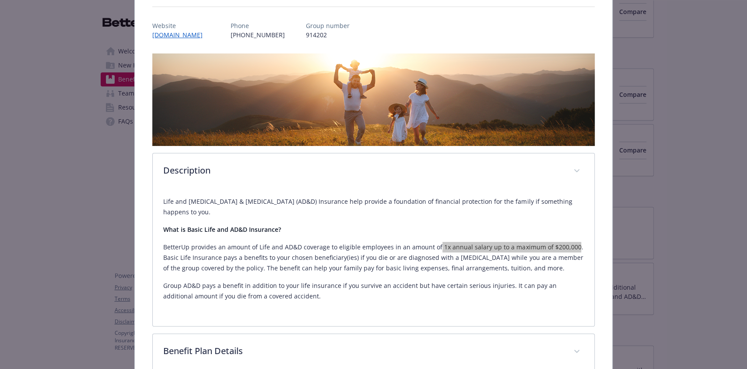  What do you see at coordinates (328, 25) in the screenshot?
I see `p: Group number` at bounding box center [328, 25].